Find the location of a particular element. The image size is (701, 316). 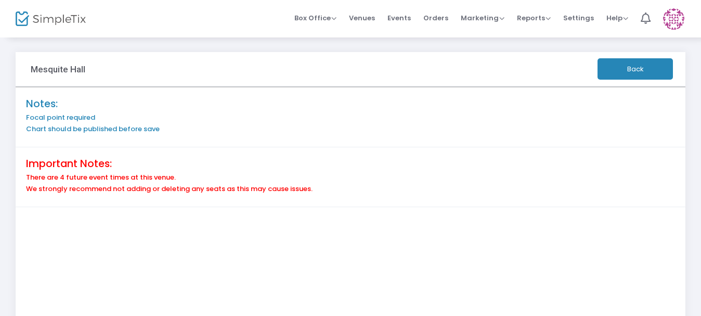

h4: Notes: is located at coordinates (351, 104).